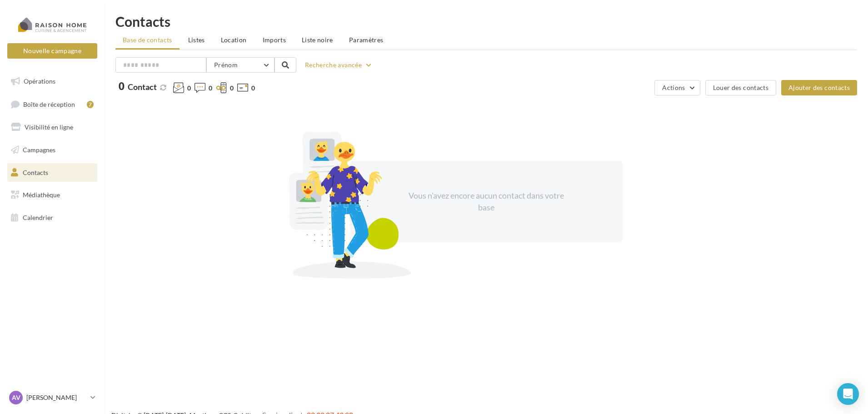  I want to click on div: Vous n'avez encore aucun contact dans votre base, so click(486, 201).